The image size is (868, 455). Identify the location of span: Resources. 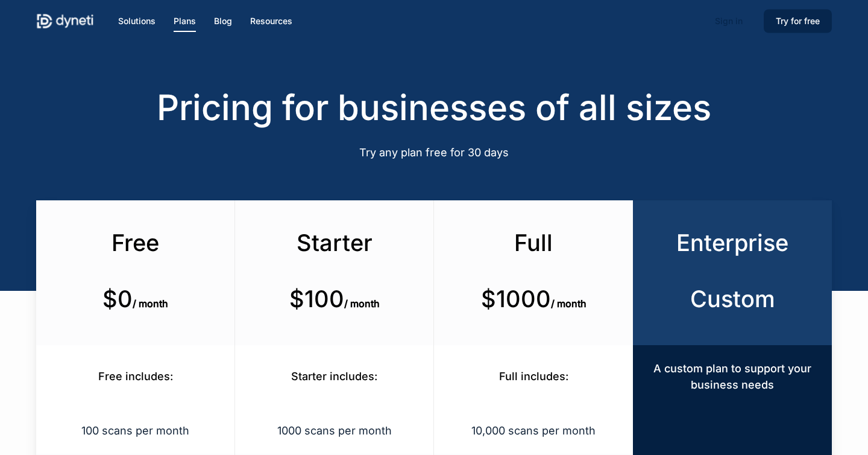
(271, 21).